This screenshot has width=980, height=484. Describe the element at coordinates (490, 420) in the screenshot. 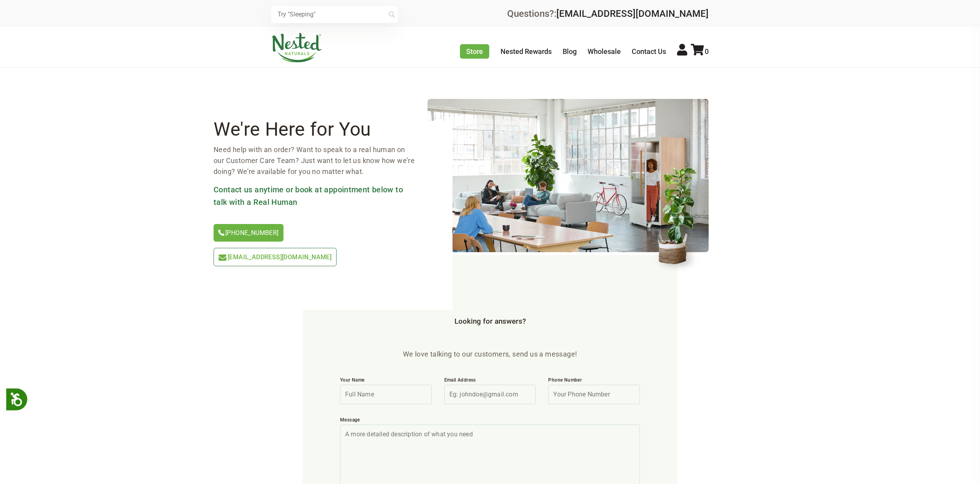

I see `label: Message` at that location.